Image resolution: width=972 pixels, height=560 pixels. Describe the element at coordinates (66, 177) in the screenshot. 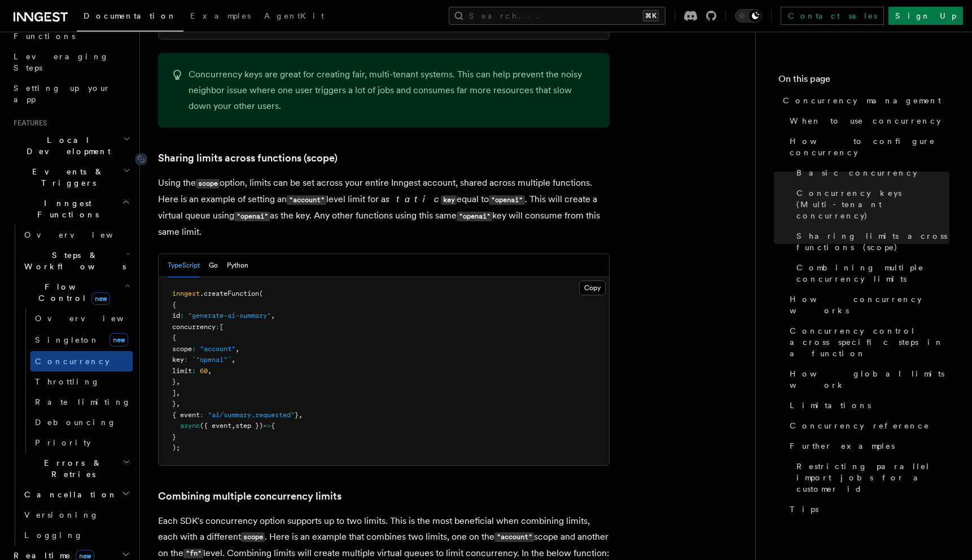

I see `span: Events & Triggers` at that location.